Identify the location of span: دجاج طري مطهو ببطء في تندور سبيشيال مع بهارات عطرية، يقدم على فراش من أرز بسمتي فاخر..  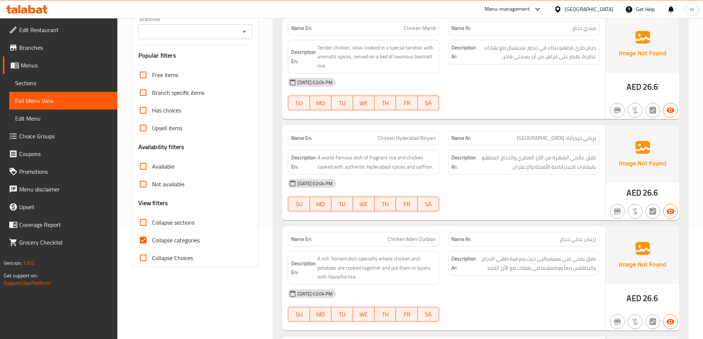
(536, 52).